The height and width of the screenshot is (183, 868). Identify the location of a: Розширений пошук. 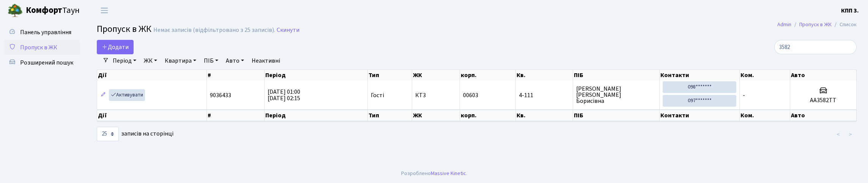
(42, 62).